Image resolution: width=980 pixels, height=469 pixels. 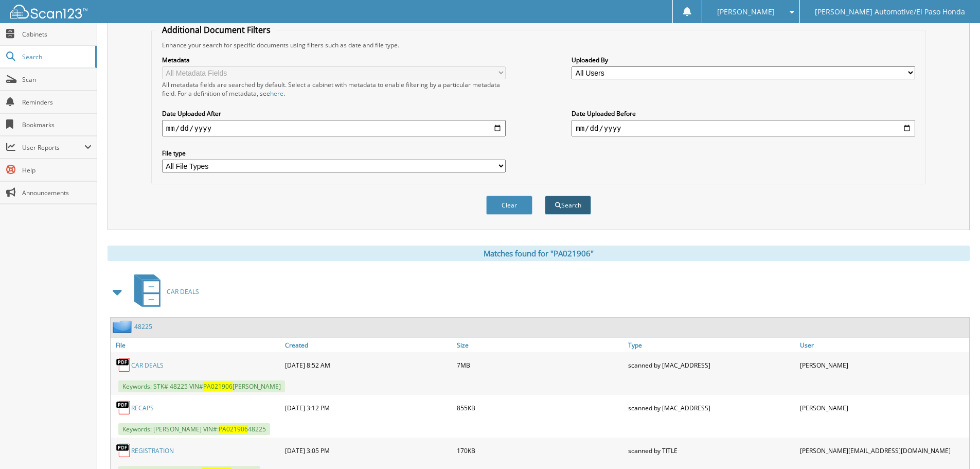 I want to click on div: 7MB, so click(x=541, y=365).